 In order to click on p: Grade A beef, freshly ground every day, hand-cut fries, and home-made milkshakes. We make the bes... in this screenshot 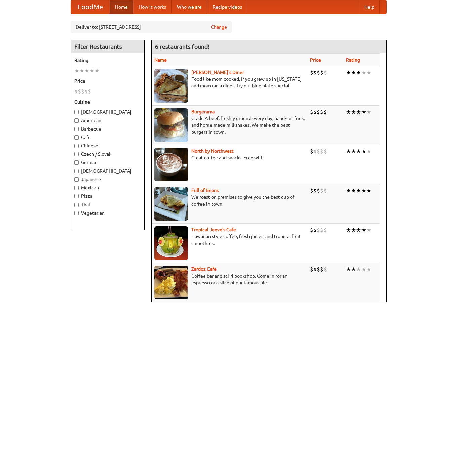, I will do `click(230, 125)`.